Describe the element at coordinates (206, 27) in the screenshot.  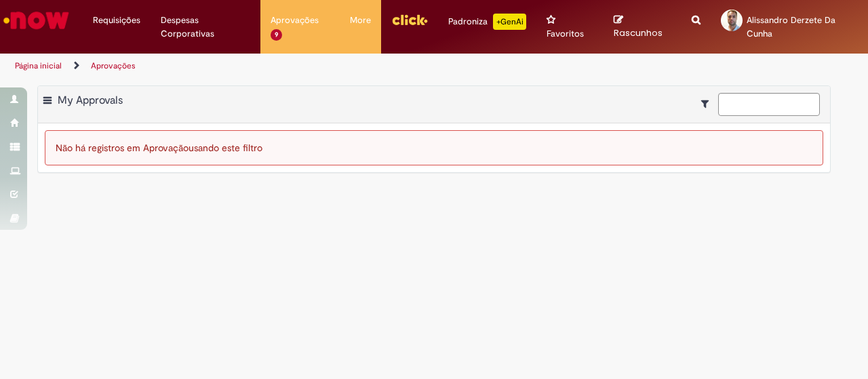
I see `span: Despesas Corporativas` at that location.